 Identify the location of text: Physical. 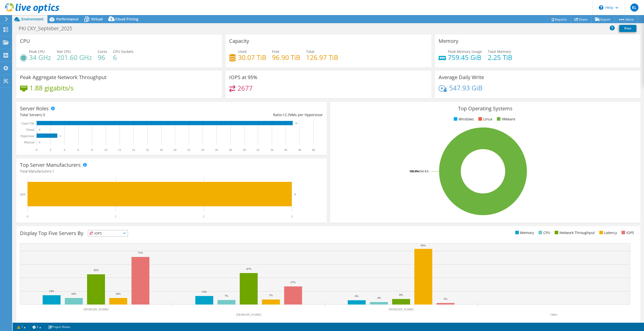
(29, 142).